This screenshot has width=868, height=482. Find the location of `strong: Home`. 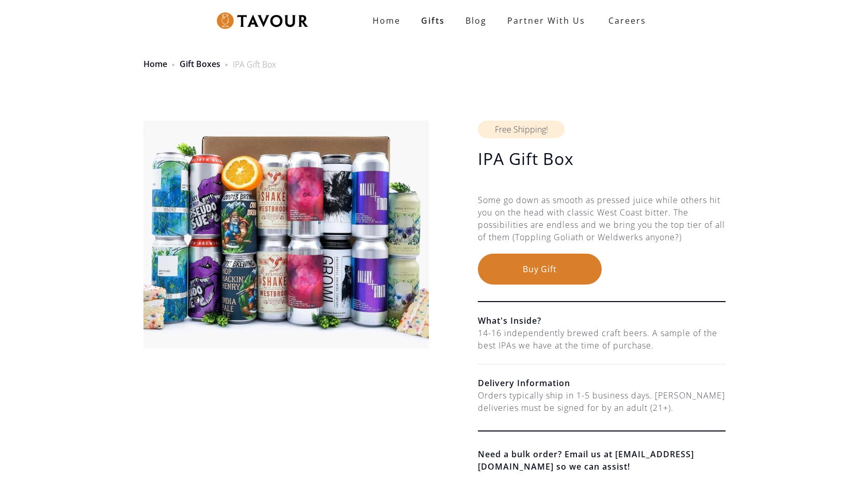

strong: Home is located at coordinates (387, 21).